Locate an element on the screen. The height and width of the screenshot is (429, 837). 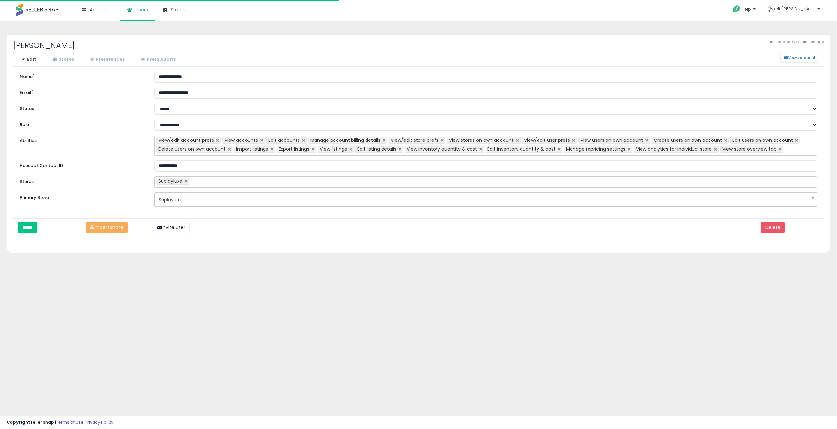
span: View listings is located at coordinates (333, 149).